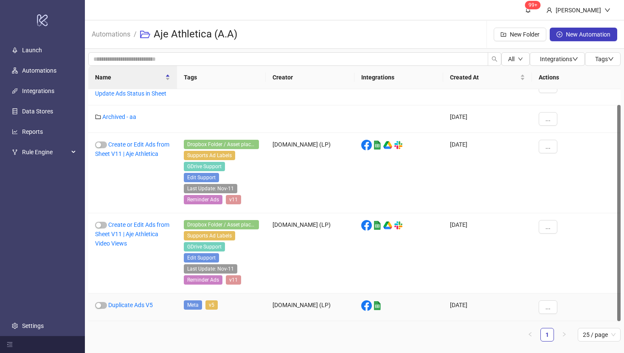 The height and width of the screenshot is (353, 624). What do you see at coordinates (520, 34) in the screenshot?
I see `button: New Folder` at bounding box center [520, 34].